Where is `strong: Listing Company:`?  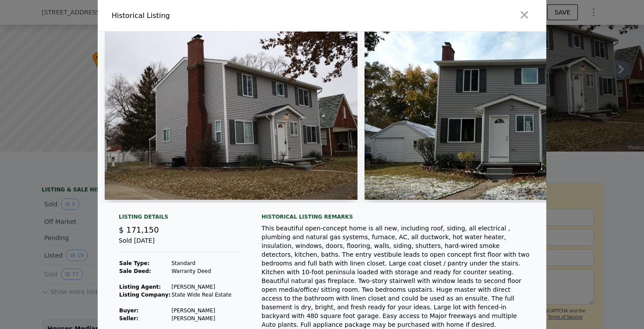
strong: Listing Company: is located at coordinates (145, 295).